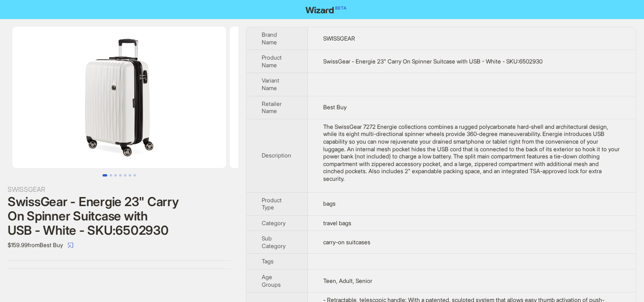 The height and width of the screenshot is (302, 644). I want to click on span: travel bags, so click(337, 223).